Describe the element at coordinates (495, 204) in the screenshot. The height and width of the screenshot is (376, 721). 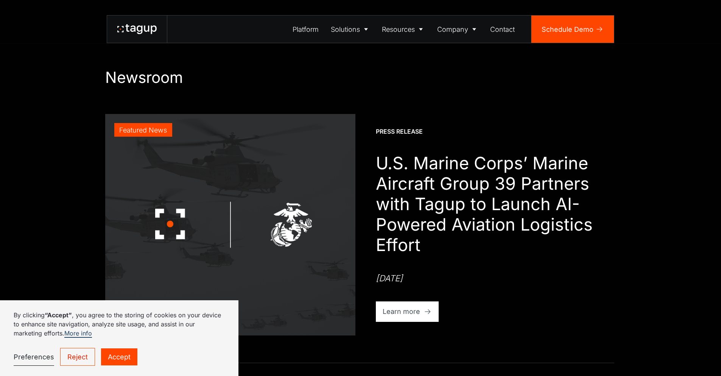
I see `h1: U.S. Marine Corps’ Marine Aircraft Group 39 Partners with Tagup to Launch AI-Powered Aviation Log...` at that location.